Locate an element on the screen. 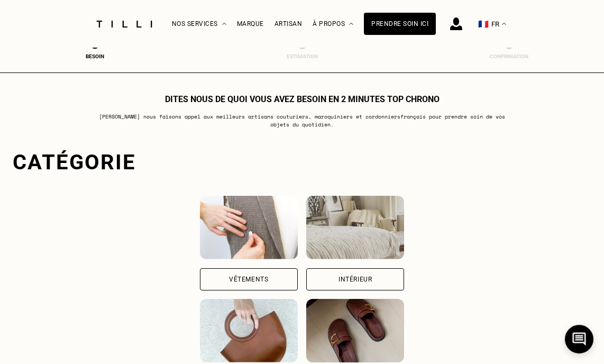 Image resolution: width=604 pixels, height=364 pixels. div: Nos services is located at coordinates (199, 24).